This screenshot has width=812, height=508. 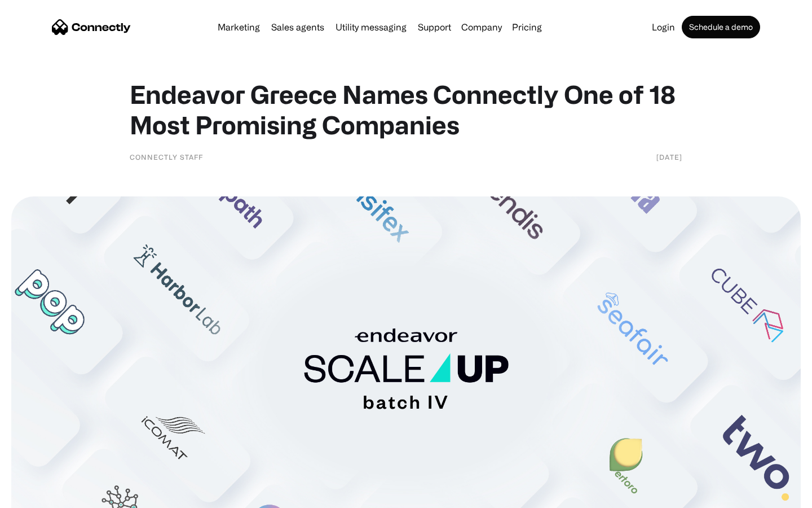 What do you see at coordinates (434, 27) in the screenshot?
I see `a: Support` at bounding box center [434, 27].